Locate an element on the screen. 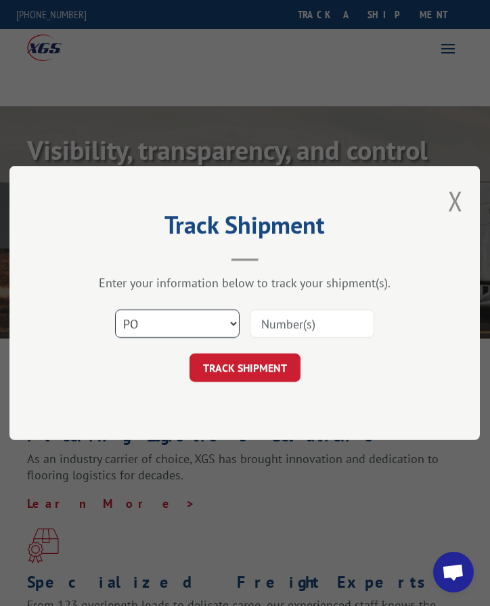  button: TRACK SHIPMENT is located at coordinates (245, 368).